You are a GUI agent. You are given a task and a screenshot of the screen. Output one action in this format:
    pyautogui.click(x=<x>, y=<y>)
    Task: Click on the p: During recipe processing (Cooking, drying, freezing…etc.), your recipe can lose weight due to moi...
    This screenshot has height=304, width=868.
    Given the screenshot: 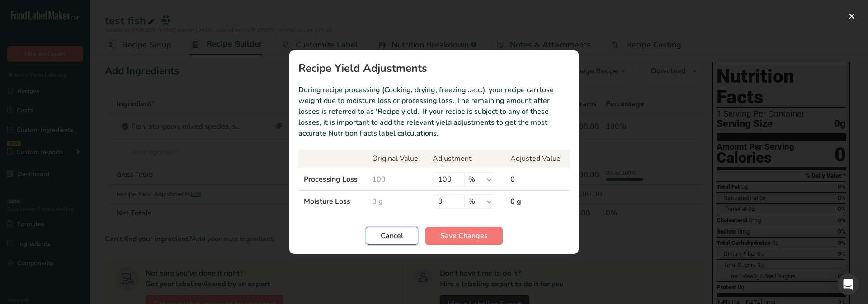 What is the action you would take?
    pyautogui.click(x=434, y=112)
    